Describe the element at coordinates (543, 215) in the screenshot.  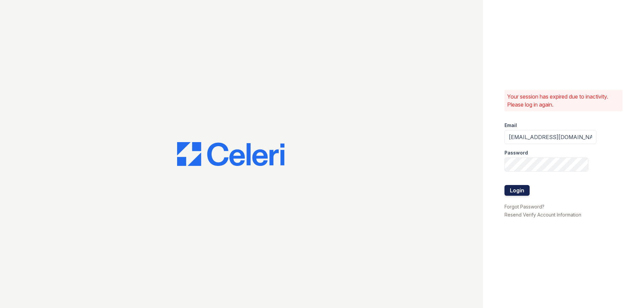
I see `a: Resend Verify Account Information` at that location.